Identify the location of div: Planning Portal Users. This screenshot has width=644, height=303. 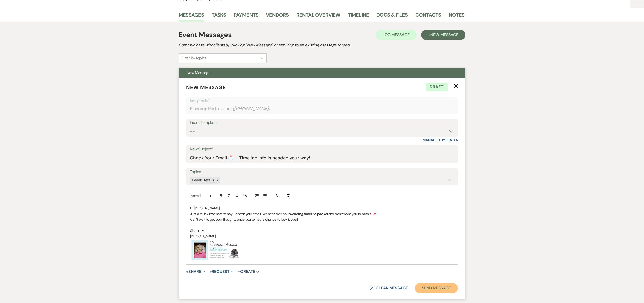
(322, 109).